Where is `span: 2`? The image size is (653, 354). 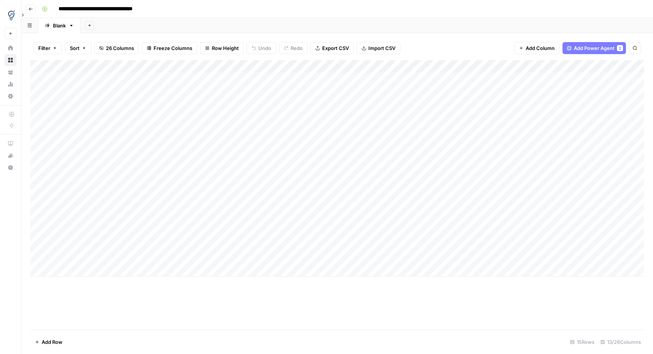 span: 2 is located at coordinates (620, 48).